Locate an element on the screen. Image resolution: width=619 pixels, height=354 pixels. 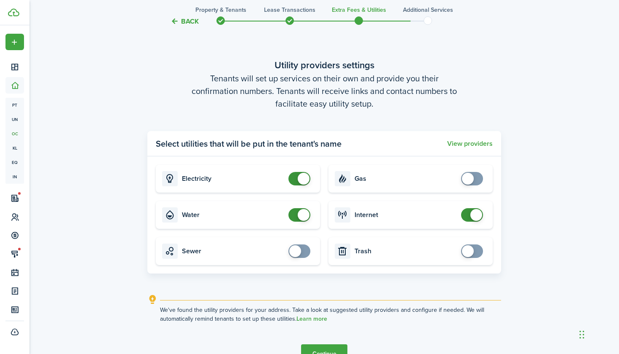
img: TenantCloud is located at coordinates (13, 12).